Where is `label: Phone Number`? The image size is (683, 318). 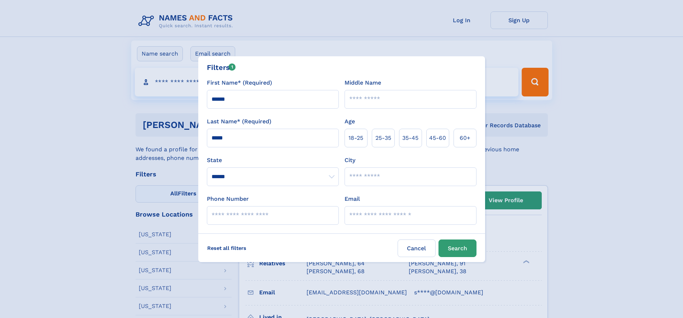 label: Phone Number is located at coordinates (228, 199).